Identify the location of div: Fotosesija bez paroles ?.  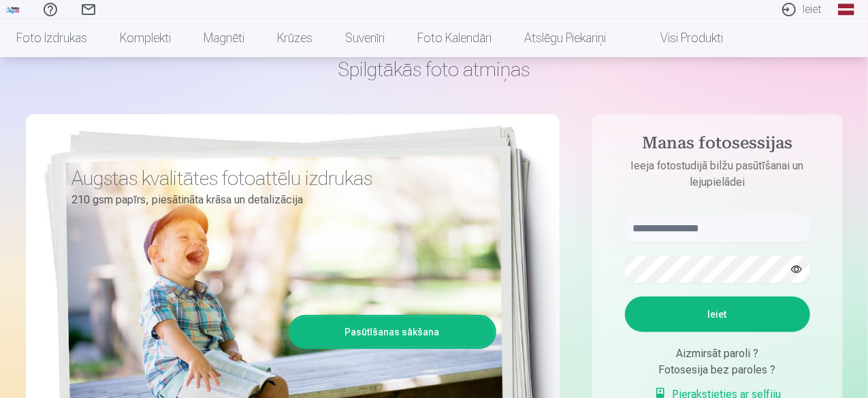
(717, 370).